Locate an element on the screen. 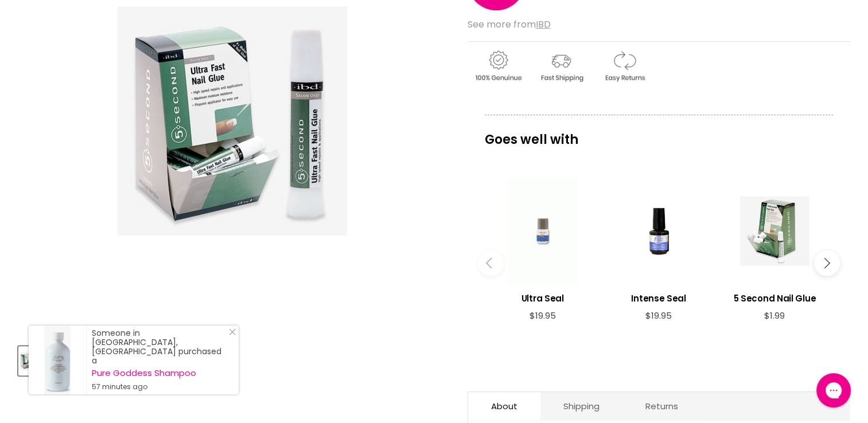 The image size is (868, 423). a: Returns is located at coordinates (661, 406).